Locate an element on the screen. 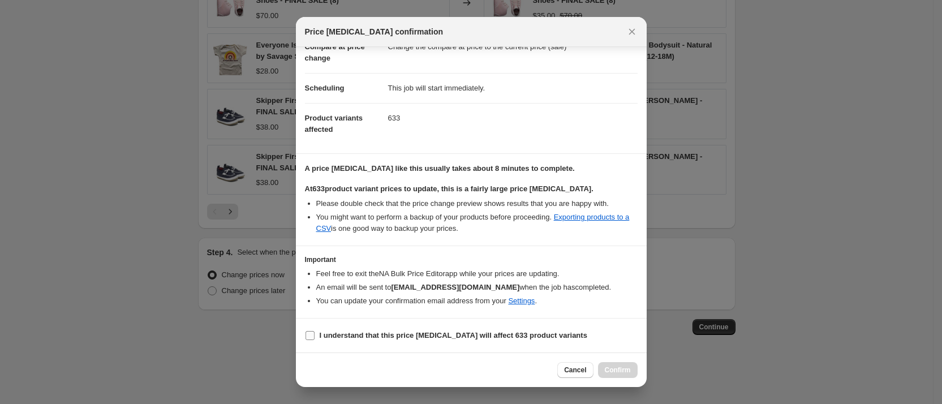 The width and height of the screenshot is (942, 404). span: Cancel is located at coordinates (575, 370).